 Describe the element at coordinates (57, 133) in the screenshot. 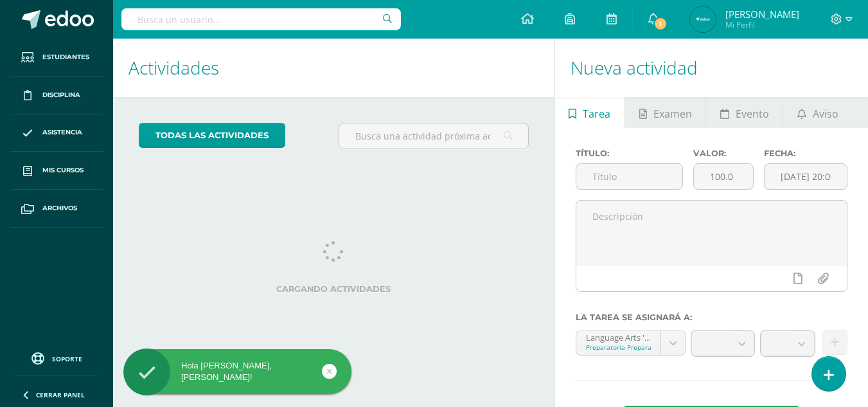

I see `a: Asistencia` at that location.